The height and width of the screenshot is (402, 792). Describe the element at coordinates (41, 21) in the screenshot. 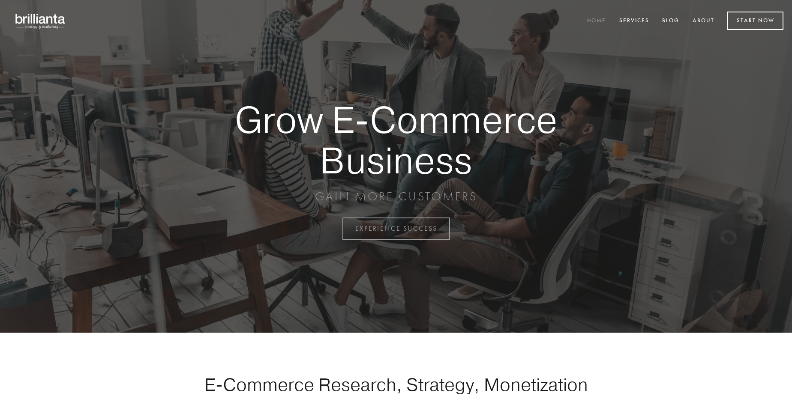

I see `img: brillianta - research, strategy, marketing` at that location.